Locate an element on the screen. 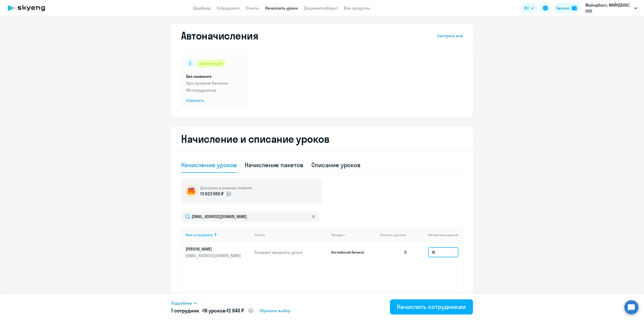 The image size is (644, 320). h5: Без названия is located at coordinates (214, 76).